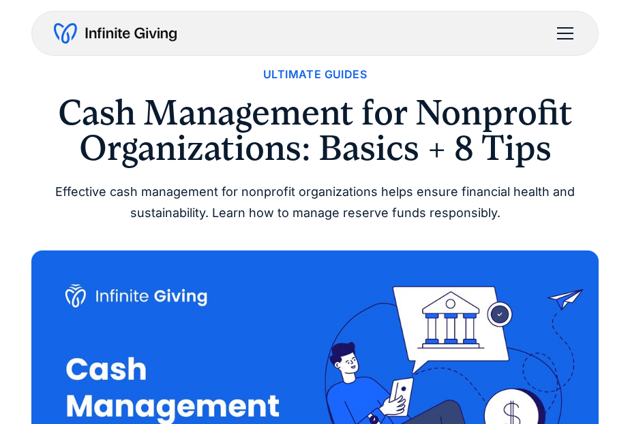 This screenshot has width=630, height=424. I want to click on a: Ultimate Guides, so click(315, 74).